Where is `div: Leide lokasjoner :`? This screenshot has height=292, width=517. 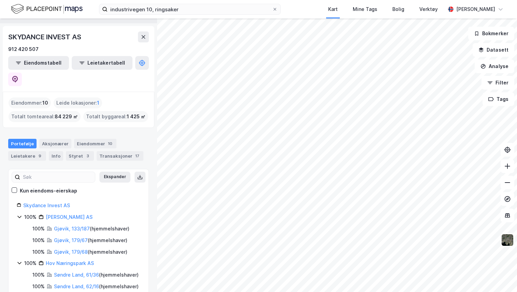
div: Leide lokasjoner : is located at coordinates (78, 103).